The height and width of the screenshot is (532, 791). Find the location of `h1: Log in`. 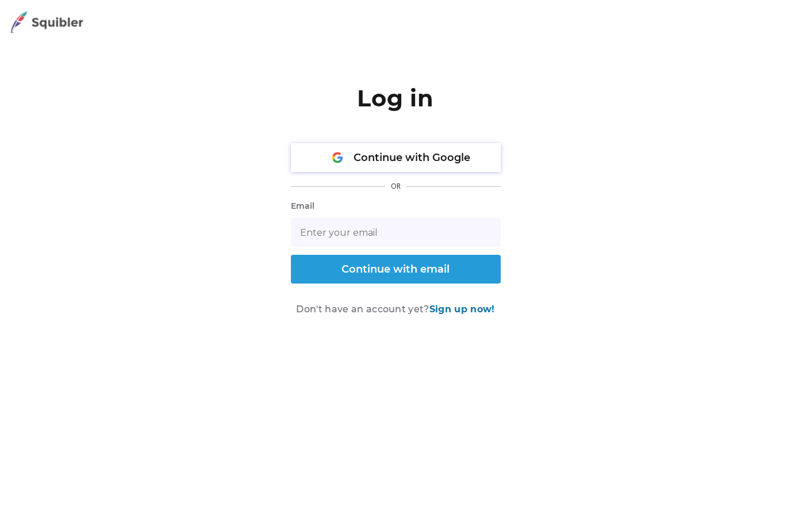

h1: Log in is located at coordinates (395, 99).